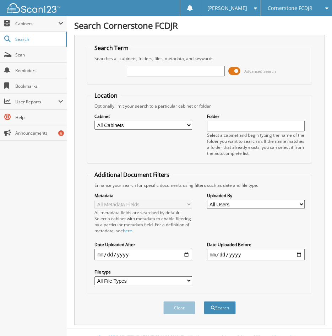  What do you see at coordinates (260, 71) in the screenshot?
I see `span: Advanced Search` at bounding box center [260, 71].